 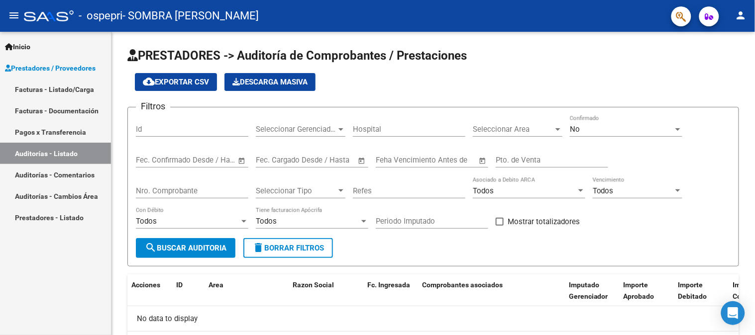 What do you see at coordinates (588, 291) in the screenshot?
I see `span: Imputado Gerenciador` at bounding box center [588, 291].